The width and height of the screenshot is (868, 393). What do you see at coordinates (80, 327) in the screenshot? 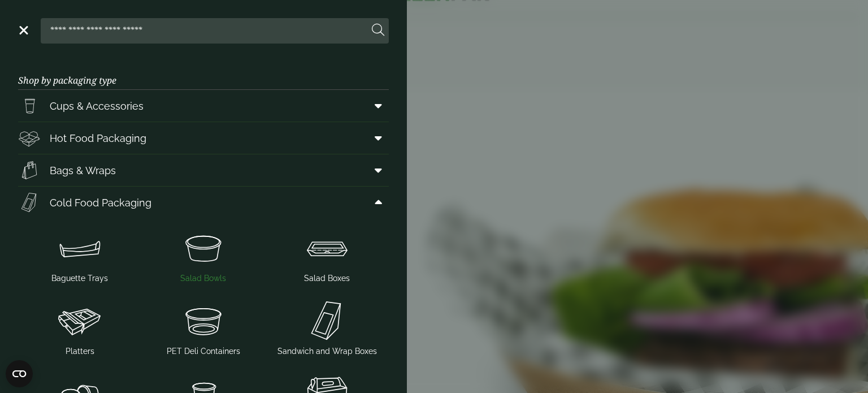
I see `a: Platters` at bounding box center [80, 327].